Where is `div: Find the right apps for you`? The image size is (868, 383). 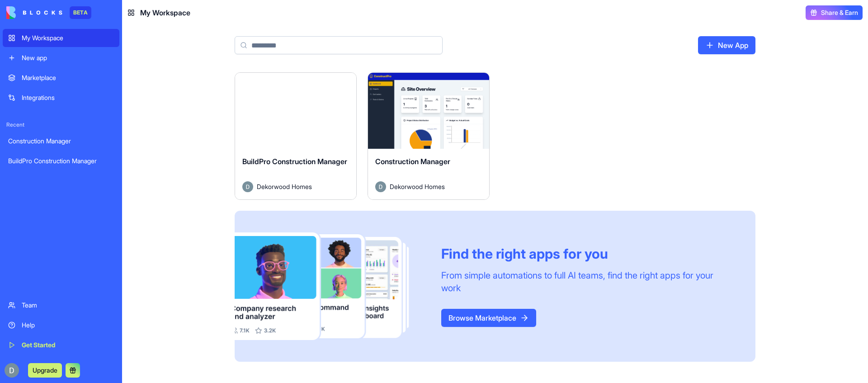
div: Find the right apps for you is located at coordinates (587, 254).